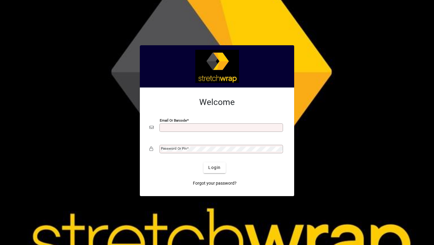 This screenshot has height=245, width=434. I want to click on mat-label: Password or Pin, so click(174, 148).